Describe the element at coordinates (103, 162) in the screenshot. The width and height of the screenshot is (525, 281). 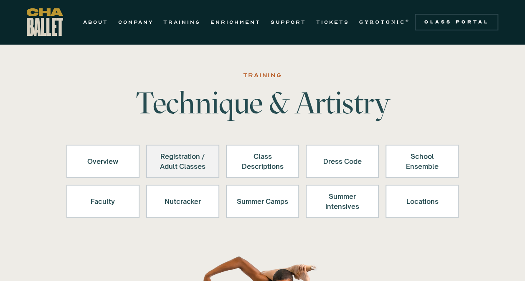
I see `div: Overview` at that location.